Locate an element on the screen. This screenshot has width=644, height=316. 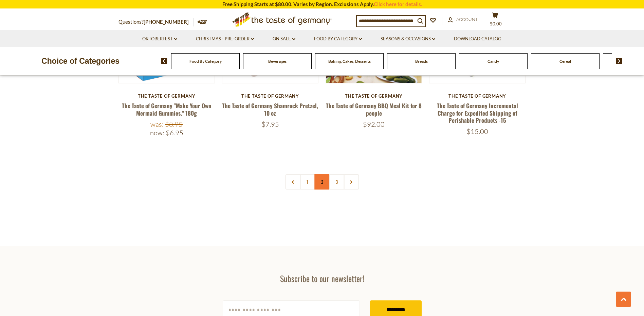
button: $0.00 is located at coordinates (495, 21).